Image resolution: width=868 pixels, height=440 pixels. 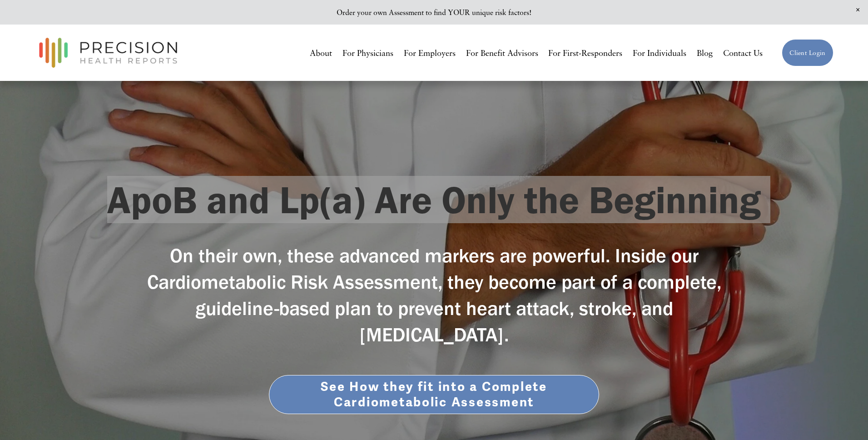 What do you see at coordinates (807, 53) in the screenshot?
I see `a: Client Login` at bounding box center [807, 53].